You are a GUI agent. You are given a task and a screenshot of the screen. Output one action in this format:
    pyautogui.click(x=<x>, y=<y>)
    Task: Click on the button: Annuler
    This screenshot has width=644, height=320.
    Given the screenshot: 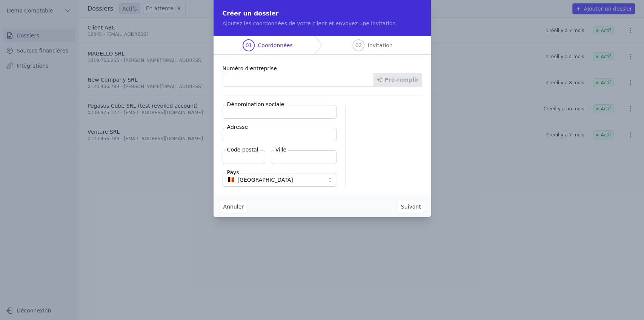 What is the action you would take?
    pyautogui.click(x=234, y=206)
    